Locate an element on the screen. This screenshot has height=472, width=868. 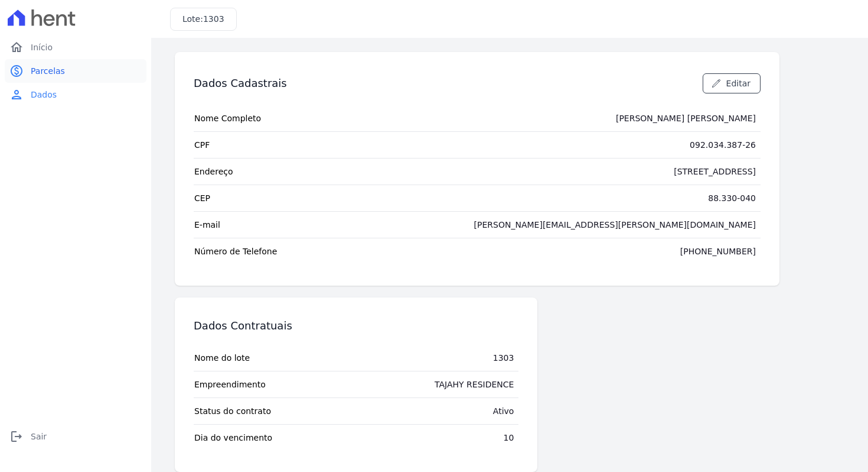
span: Endereço is located at coordinates (214, 172).